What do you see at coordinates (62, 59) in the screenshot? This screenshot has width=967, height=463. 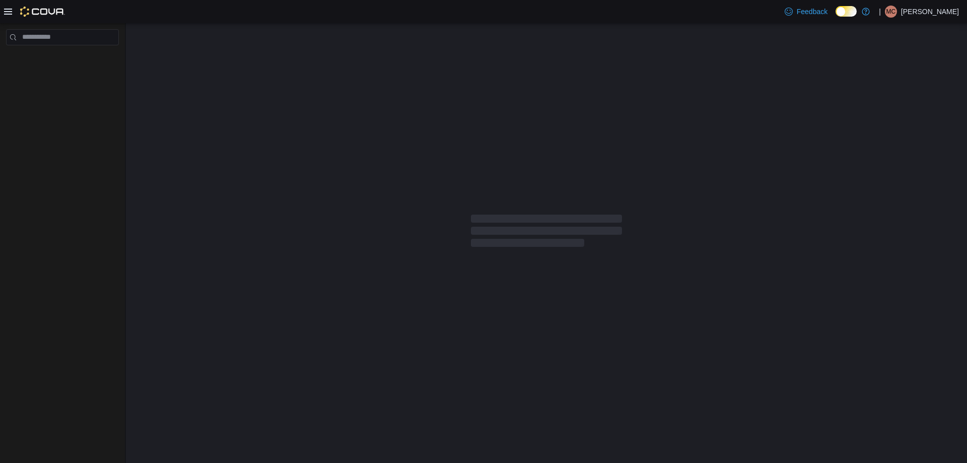 I see `nav: Complex example` at bounding box center [62, 59].